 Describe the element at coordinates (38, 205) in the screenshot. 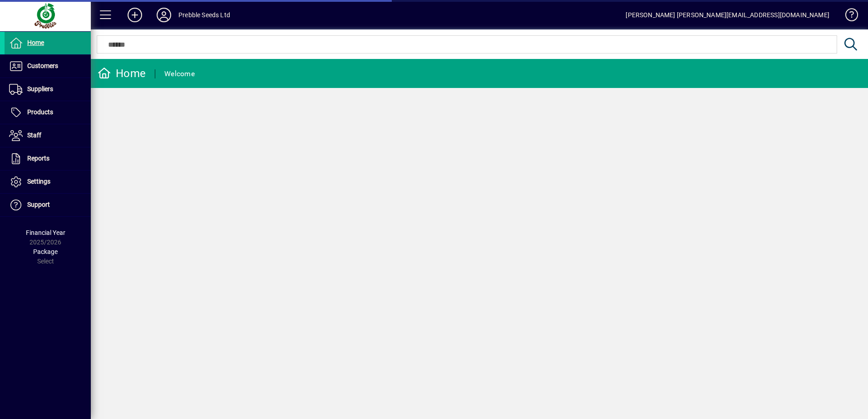

I see `span: Support` at that location.